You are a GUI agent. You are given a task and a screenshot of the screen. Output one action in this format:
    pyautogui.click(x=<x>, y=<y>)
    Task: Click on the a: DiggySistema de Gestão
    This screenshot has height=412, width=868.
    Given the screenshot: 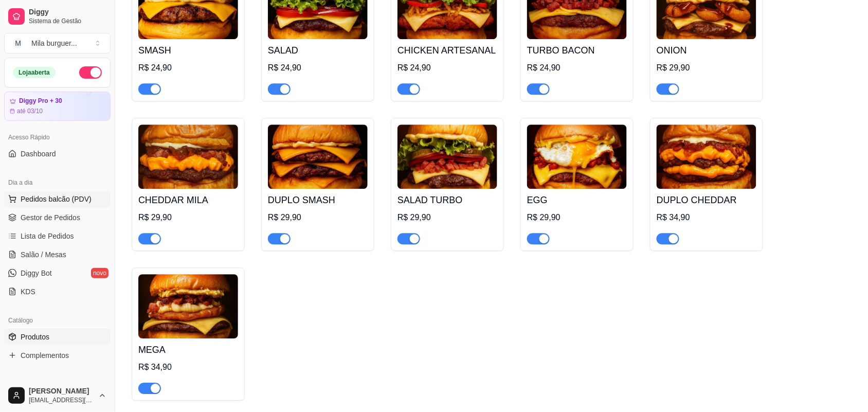 What is the action you would take?
    pyautogui.click(x=57, y=16)
    